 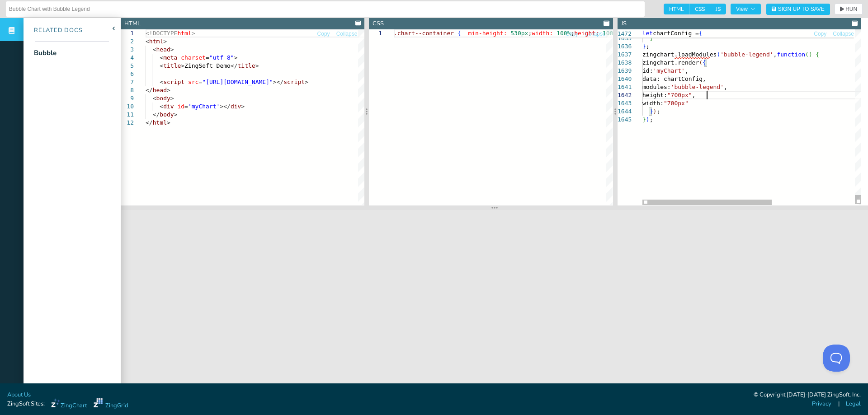 I want to click on div: Related Docs, so click(x=53, y=31).